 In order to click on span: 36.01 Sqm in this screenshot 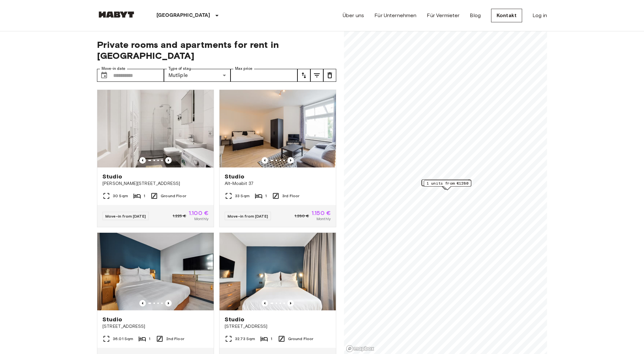, I will do `click(123, 339)`.